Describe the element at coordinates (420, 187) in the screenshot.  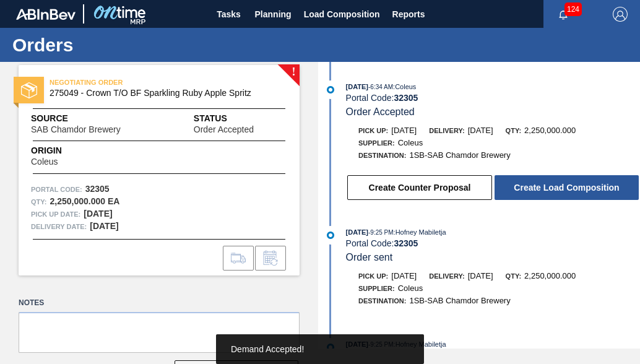
I see `button: Create Counter Proposal` at that location.